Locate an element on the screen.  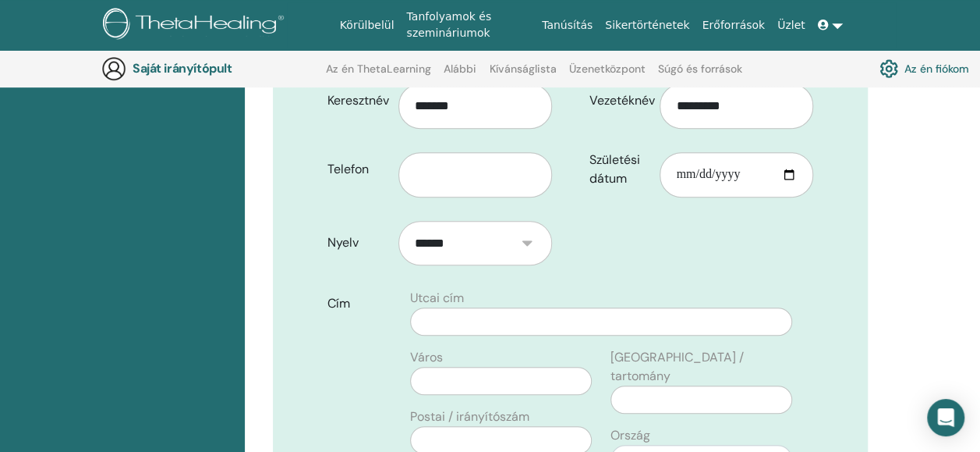
label: Keresztnév is located at coordinates (357, 100).